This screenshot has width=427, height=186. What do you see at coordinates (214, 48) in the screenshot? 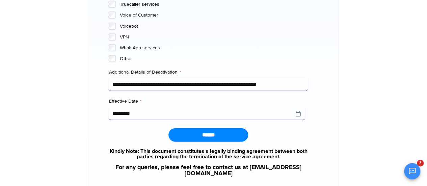
I see `label: WhatsApp services` at bounding box center [214, 48].